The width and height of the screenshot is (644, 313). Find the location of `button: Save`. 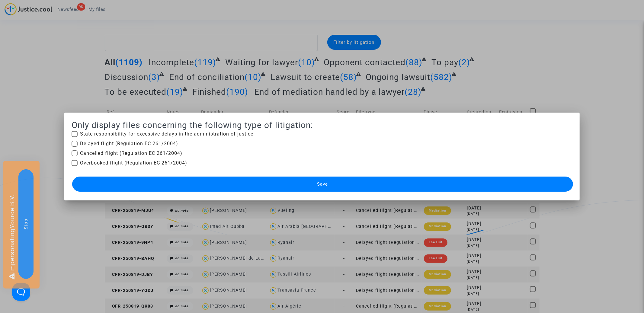

button: Save is located at coordinates (322, 184).